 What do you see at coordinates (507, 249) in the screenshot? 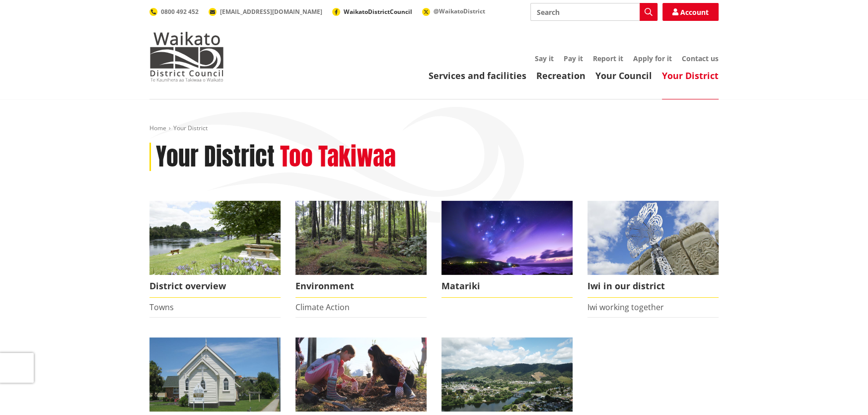
I see `a: Matariki` at bounding box center [507, 249].